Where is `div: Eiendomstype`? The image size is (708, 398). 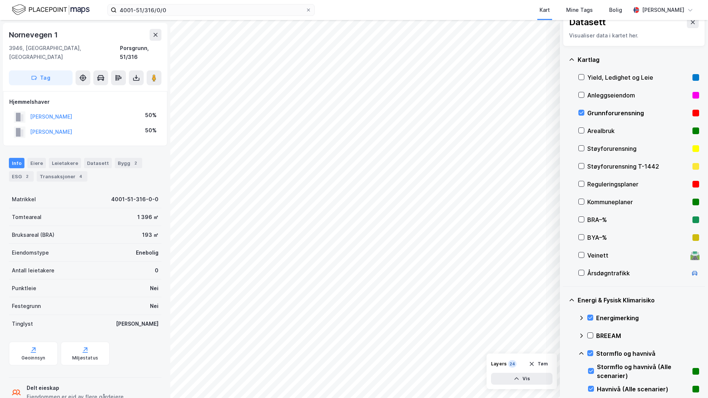 div: Eiendomstype is located at coordinates (30, 253).